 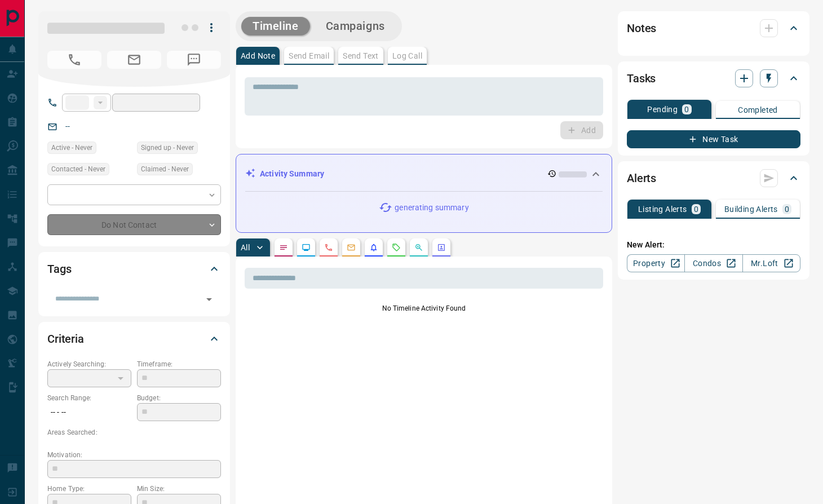 I want to click on svg: Requests, so click(x=396, y=247).